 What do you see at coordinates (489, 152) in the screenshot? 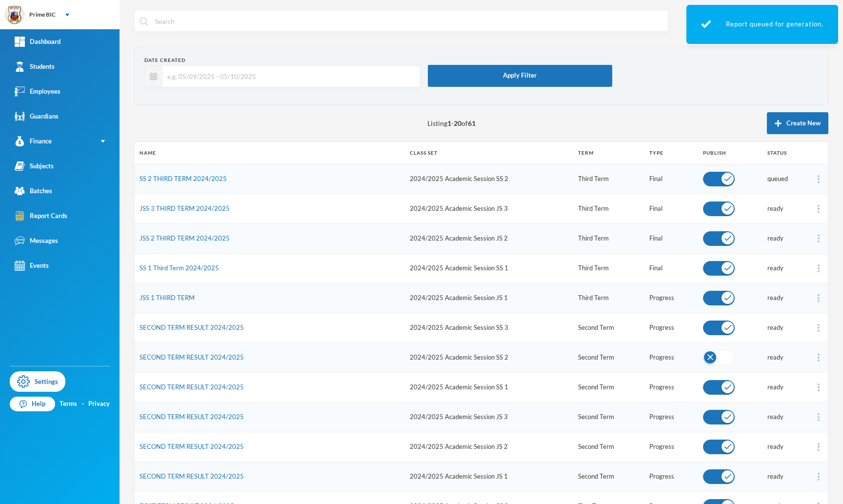
I see `th: Class Set` at bounding box center [489, 152].